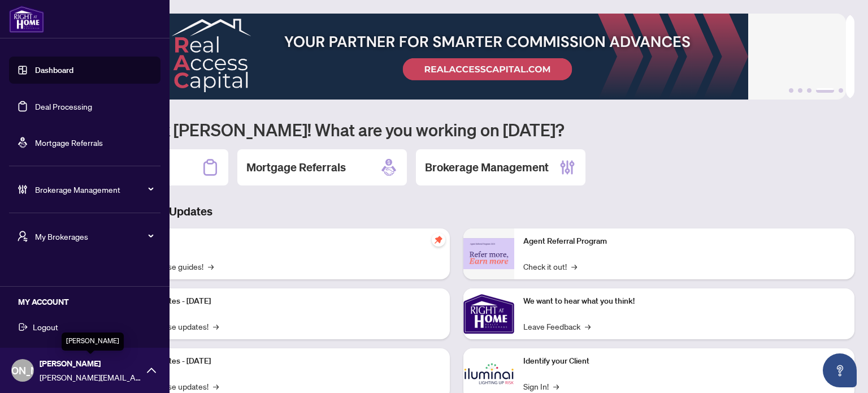 This screenshot has width=868, height=393. I want to click on span: Logout, so click(45, 327).